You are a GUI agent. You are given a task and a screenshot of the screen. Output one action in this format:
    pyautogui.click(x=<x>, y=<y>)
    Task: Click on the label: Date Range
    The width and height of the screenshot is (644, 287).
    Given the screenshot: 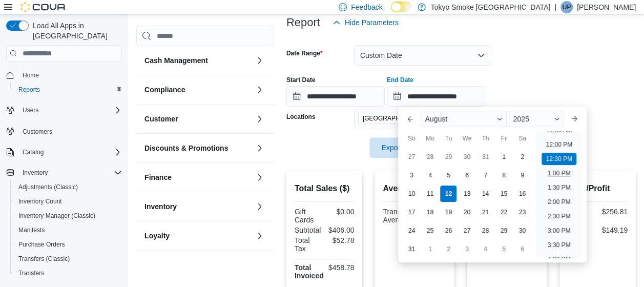 What is the action you would take?
    pyautogui.click(x=304, y=53)
    